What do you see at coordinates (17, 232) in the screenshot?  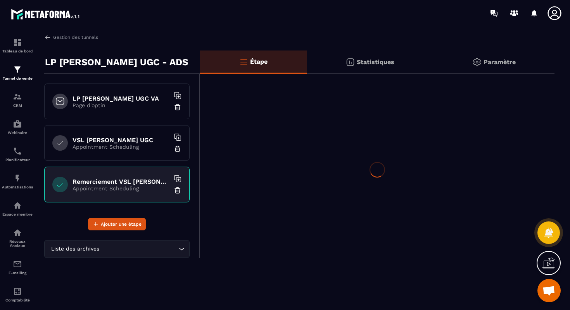 I see `img: social-network` at bounding box center [17, 232].